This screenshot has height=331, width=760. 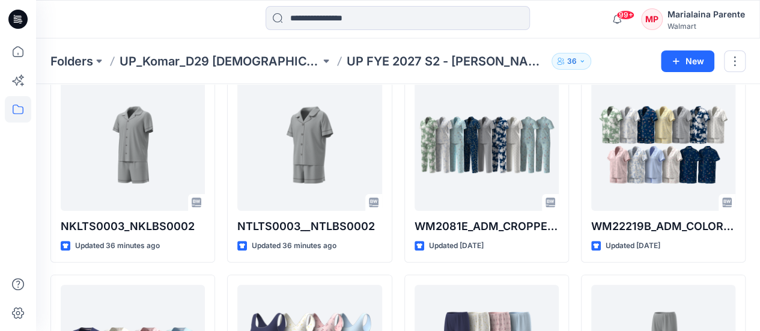 What do you see at coordinates (663, 145) in the screenshot?
I see `a: WM22219B_ADM_COLORWAY` at bounding box center [663, 145].